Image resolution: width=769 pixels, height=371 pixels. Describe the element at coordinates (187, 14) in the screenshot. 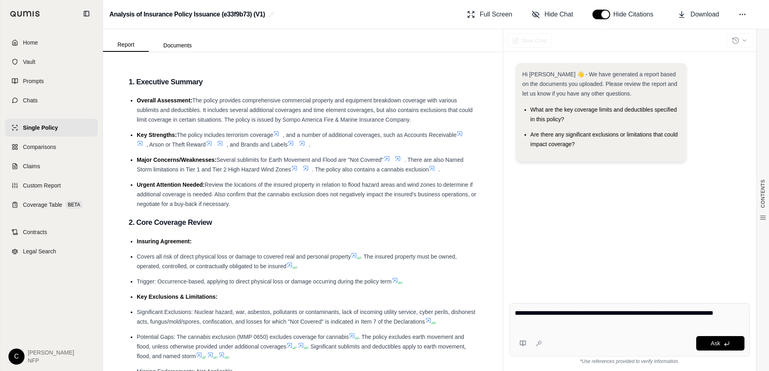

I see `h2: Analysis of Insurance Policy Issuance (e33f9b73) (V1)` at that location.